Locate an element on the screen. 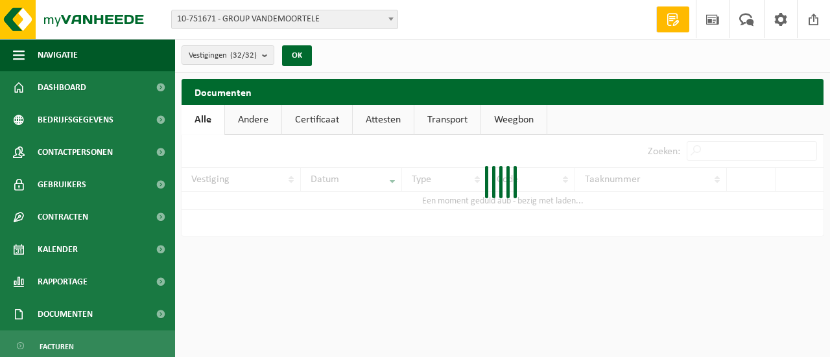  a: Andere is located at coordinates (253, 120).